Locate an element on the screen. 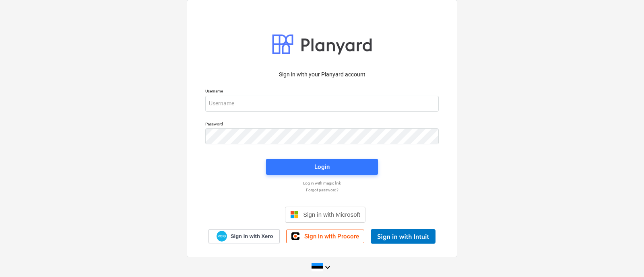 The width and height of the screenshot is (644, 277). p: Password is located at coordinates (322, 125).